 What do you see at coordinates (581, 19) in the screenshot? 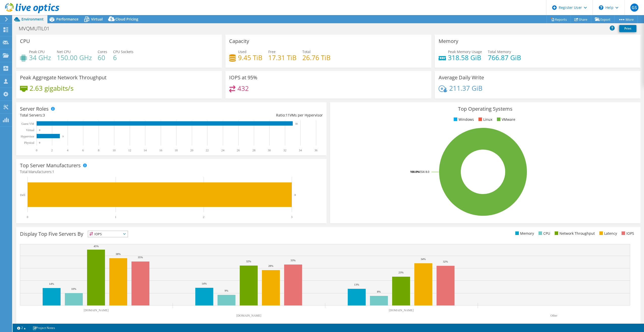
I see `a: Share` at bounding box center [581, 19].